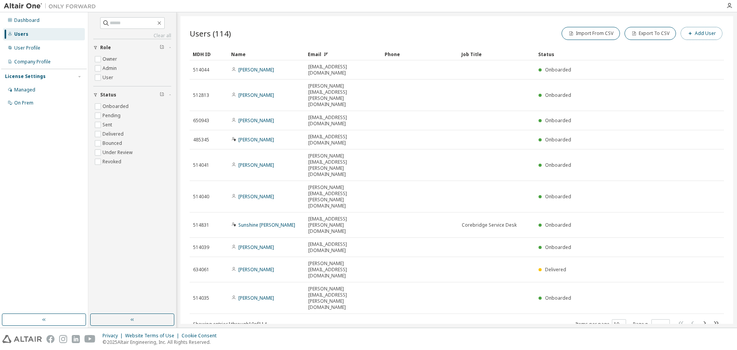 The image size is (737, 350). I want to click on div: Job Title, so click(497, 54).